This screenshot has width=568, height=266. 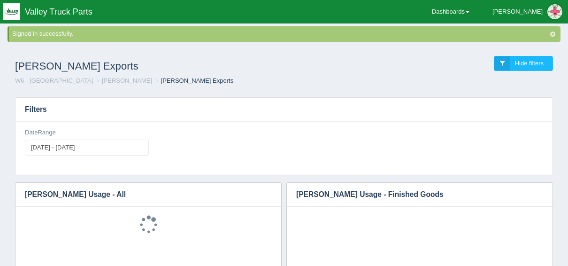 What do you see at coordinates (40, 132) in the screenshot?
I see `label: DateRange` at bounding box center [40, 132].